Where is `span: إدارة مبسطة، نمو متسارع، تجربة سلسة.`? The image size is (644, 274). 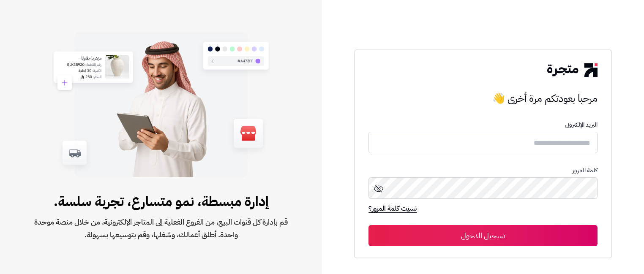 span: إدارة مبسطة، نمو متسارع، تجربة سلسة. is located at coordinates (161, 201).